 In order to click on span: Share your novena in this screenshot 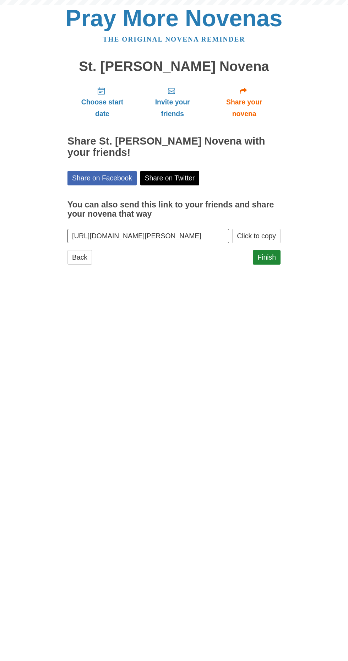, I will do `click(244, 108)`.